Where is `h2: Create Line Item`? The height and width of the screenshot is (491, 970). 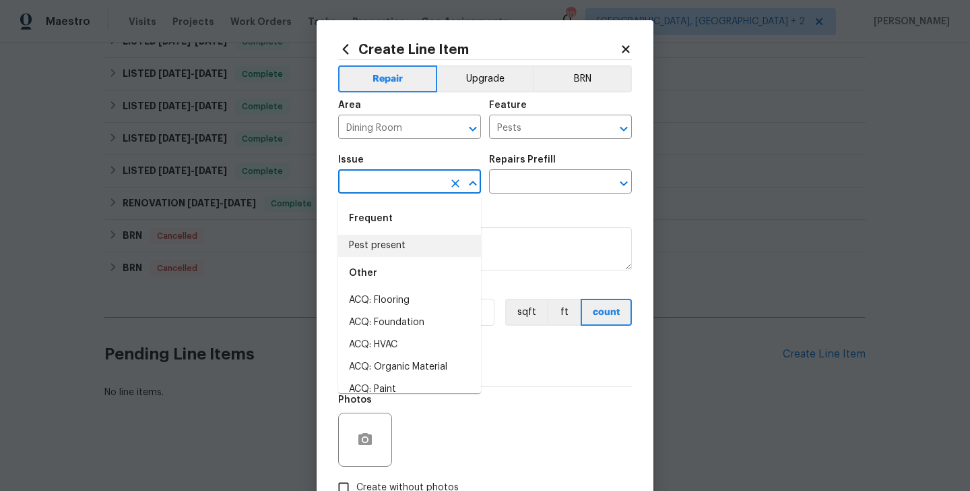 h2: Create Line Item is located at coordinates (479, 49).